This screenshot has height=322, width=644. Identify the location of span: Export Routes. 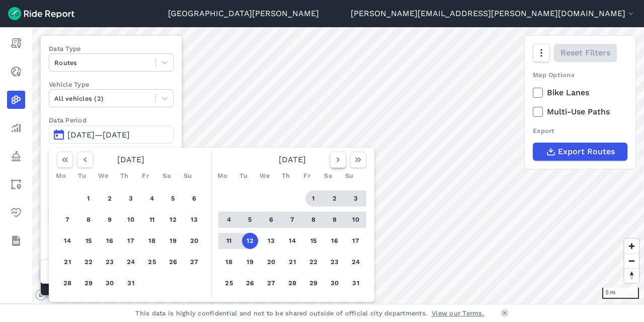
(587, 152).